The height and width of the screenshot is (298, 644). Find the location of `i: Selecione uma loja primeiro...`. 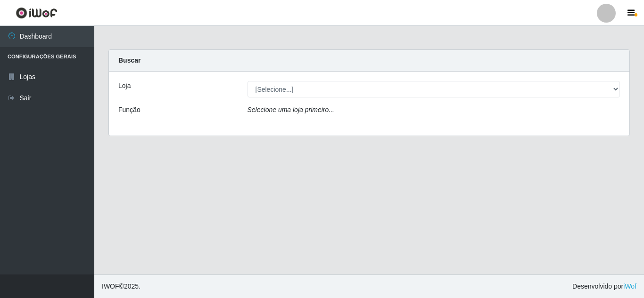

i: Selecione uma loja primeiro... is located at coordinates (291, 110).